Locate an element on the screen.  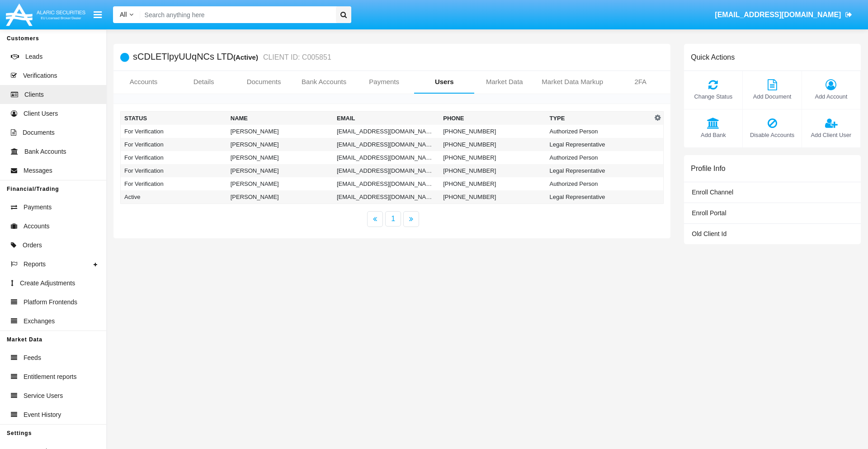
a: Users is located at coordinates (444, 82).